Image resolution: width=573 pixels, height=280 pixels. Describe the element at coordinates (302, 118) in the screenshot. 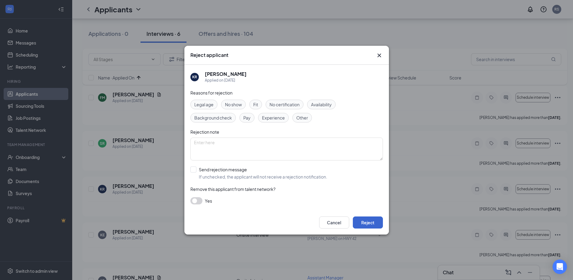

I see `span: Other` at that location.